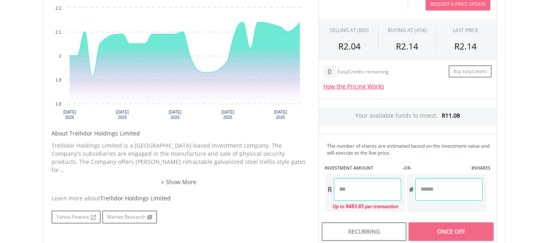 The width and height of the screenshot is (548, 243). I want to click on label: INVESTMENT AMOUNT, so click(349, 168).